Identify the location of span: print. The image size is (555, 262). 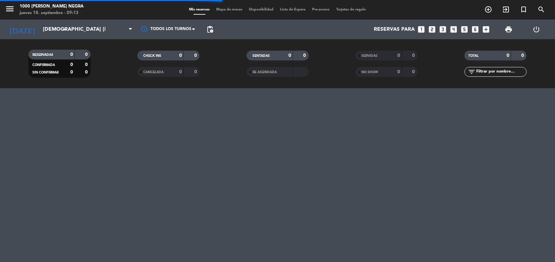
(509, 29).